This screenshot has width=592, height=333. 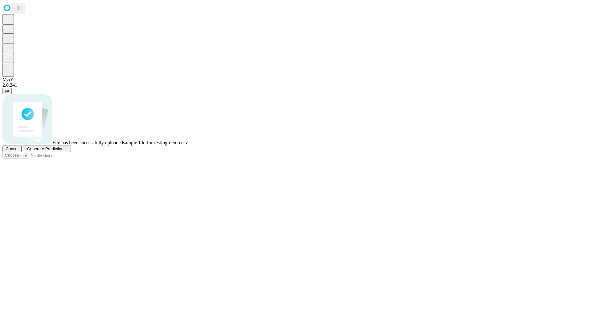 What do you see at coordinates (88, 142) in the screenshot?
I see `span: File has been successfully uploaded` at bounding box center [88, 142].